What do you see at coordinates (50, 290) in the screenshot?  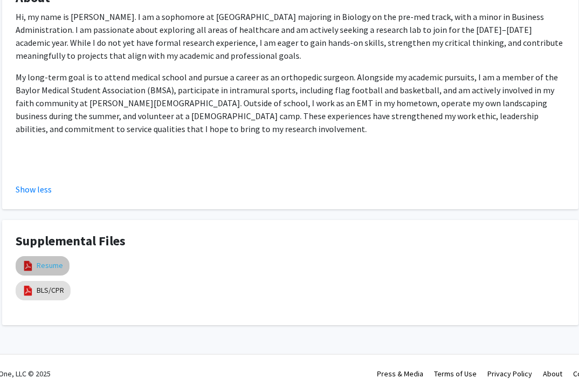 I see `a: BLS/CPR` at bounding box center [50, 290].